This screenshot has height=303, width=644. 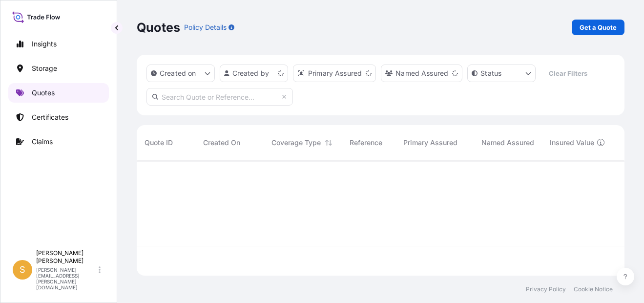 I want to click on button: createdOn Filter options, so click(x=181, y=73).